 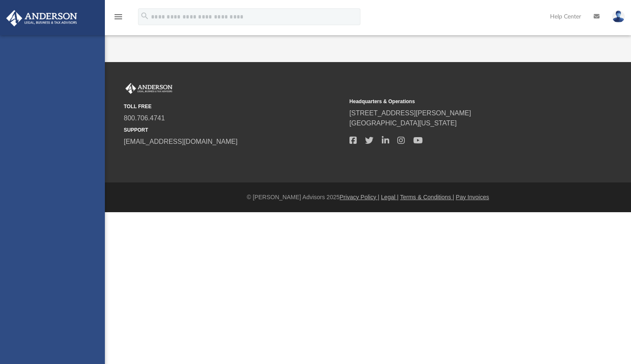 I want to click on small: Headquarters & Operations, so click(x=459, y=101).